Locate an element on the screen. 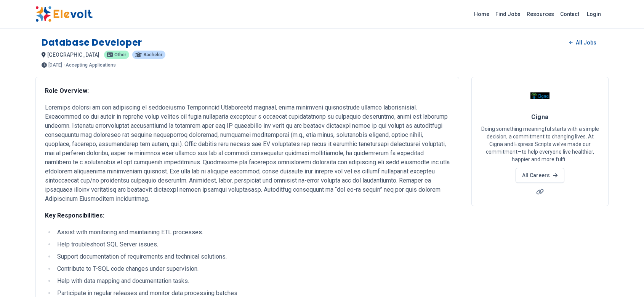 This screenshot has height=297, width=644. span: Cigna is located at coordinates (539, 117).